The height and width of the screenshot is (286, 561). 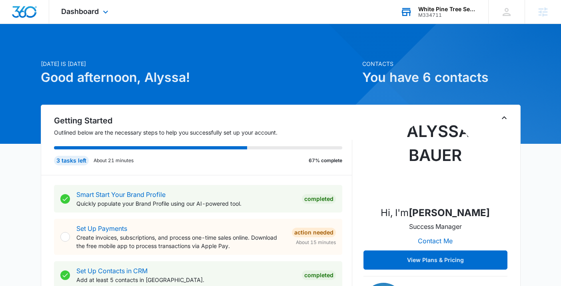 What do you see at coordinates (435, 241) in the screenshot?
I see `button: Contact Me` at bounding box center [435, 241].